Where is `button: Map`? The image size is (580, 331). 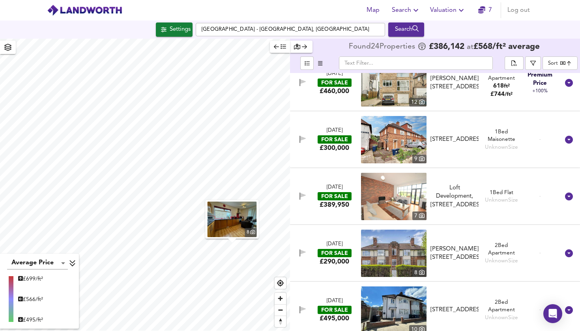 button: Map is located at coordinates (373, 10).